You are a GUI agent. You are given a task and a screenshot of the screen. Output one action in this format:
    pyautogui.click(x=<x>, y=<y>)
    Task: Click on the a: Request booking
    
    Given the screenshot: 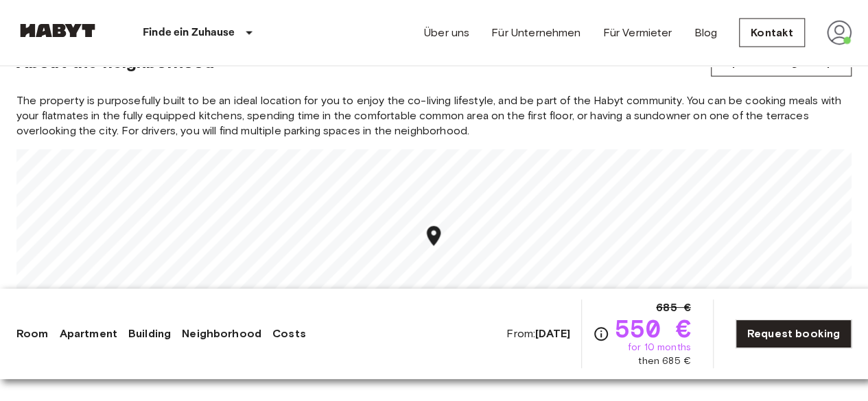 What is the action you would take?
    pyautogui.click(x=793, y=334)
    